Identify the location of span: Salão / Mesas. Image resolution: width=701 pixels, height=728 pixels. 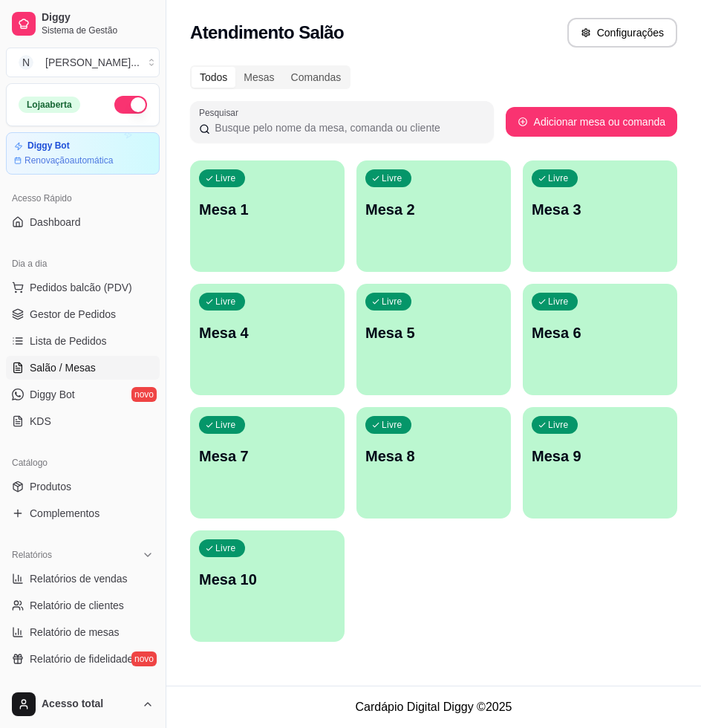
(63, 368).